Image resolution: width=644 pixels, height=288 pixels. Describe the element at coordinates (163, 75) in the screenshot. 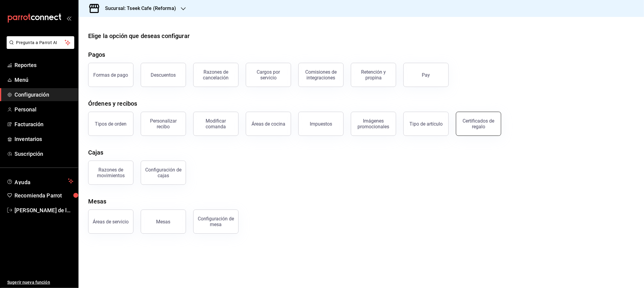

I see `button: Descuentos` at that location.